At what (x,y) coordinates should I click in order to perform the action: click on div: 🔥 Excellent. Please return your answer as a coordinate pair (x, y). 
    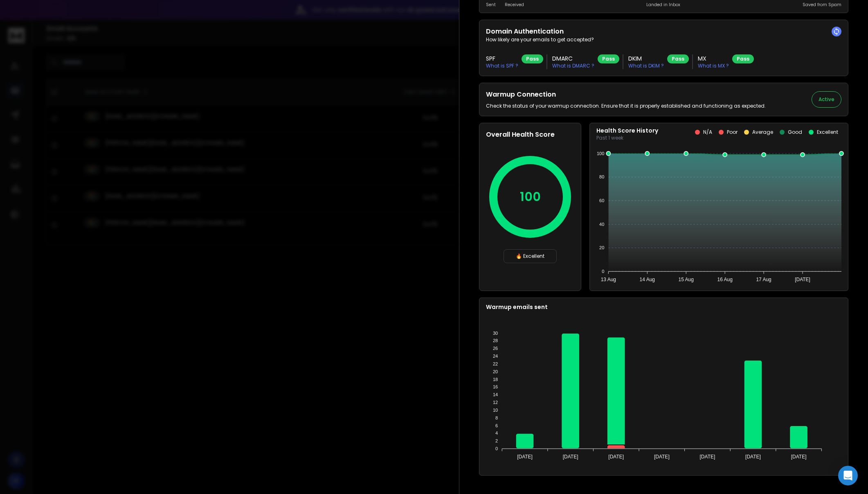
    Looking at the image, I should click on (530, 256).